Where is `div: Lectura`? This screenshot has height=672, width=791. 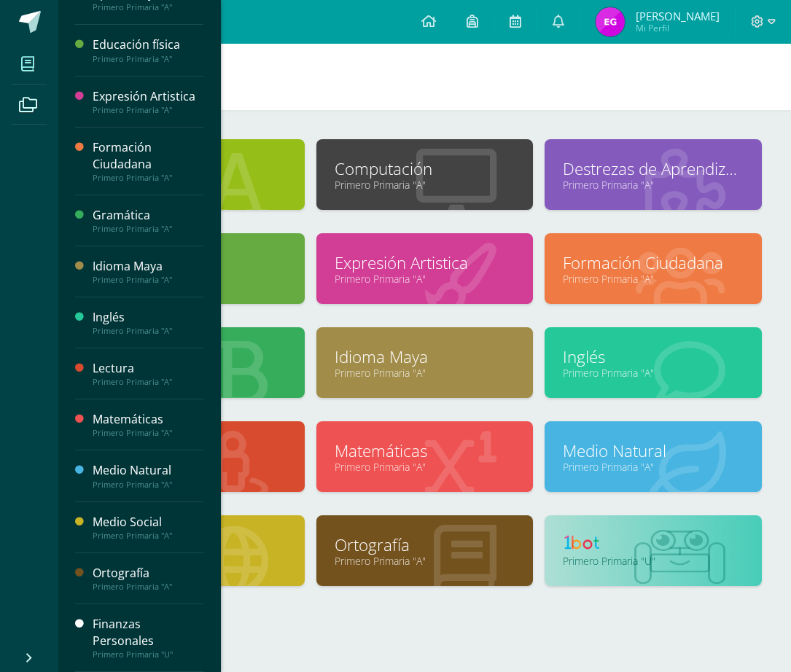 div: Lectura is located at coordinates (148, 369).